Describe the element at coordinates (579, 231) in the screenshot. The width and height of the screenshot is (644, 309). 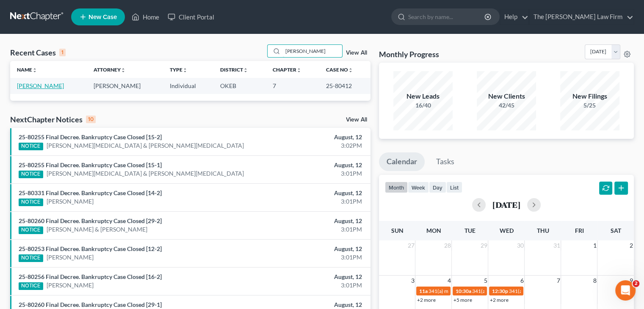
I see `span: Fri` at that location.